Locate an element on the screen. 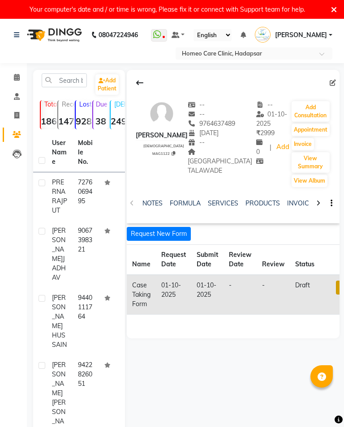  span: 9764637489 is located at coordinates (211, 123).